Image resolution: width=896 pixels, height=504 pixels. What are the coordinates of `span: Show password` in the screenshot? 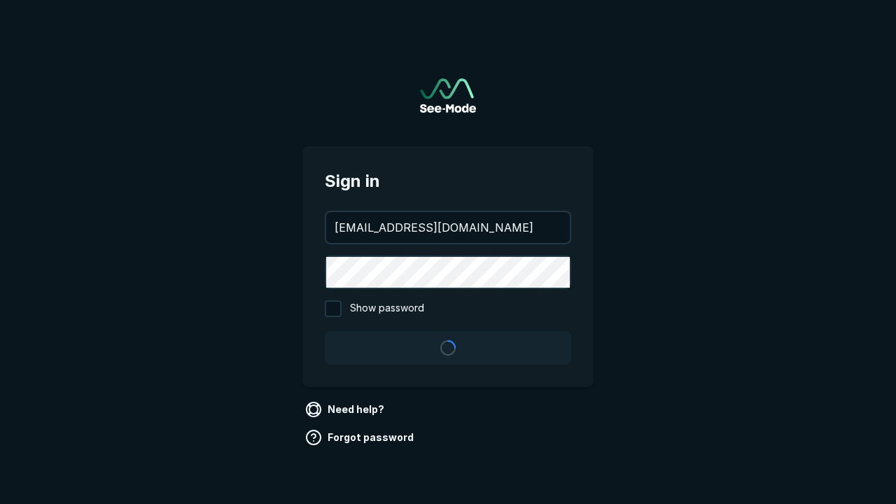 It's located at (387, 309).